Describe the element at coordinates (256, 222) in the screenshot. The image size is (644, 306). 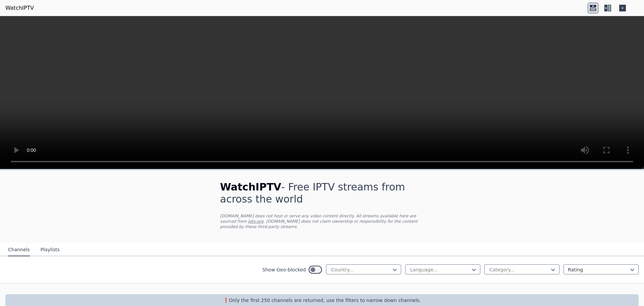
I see `a: iptv-org` at that location.